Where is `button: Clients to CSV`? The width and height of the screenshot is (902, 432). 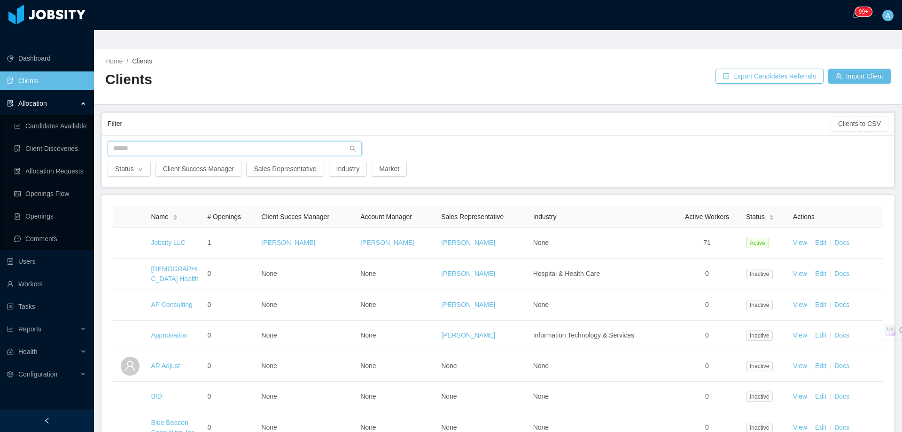 button: Clients to CSV is located at coordinates (859, 124).